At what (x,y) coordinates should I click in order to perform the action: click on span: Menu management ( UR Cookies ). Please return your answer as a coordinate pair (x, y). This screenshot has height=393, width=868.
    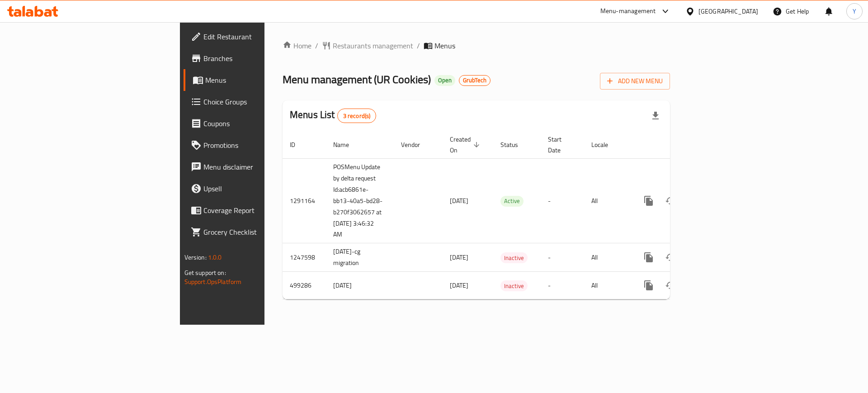
    Looking at the image, I should click on (357, 79).